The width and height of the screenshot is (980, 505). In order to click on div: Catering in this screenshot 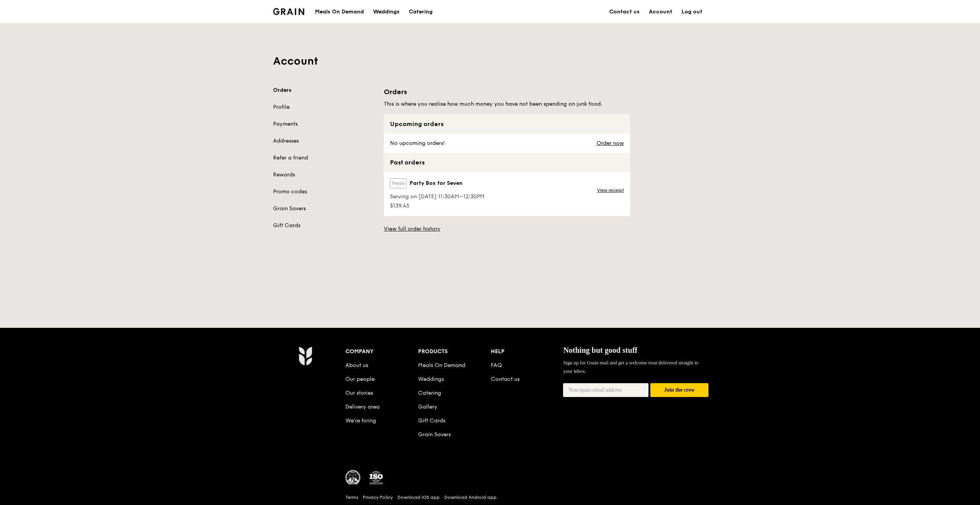, I will do `click(420, 12)`.